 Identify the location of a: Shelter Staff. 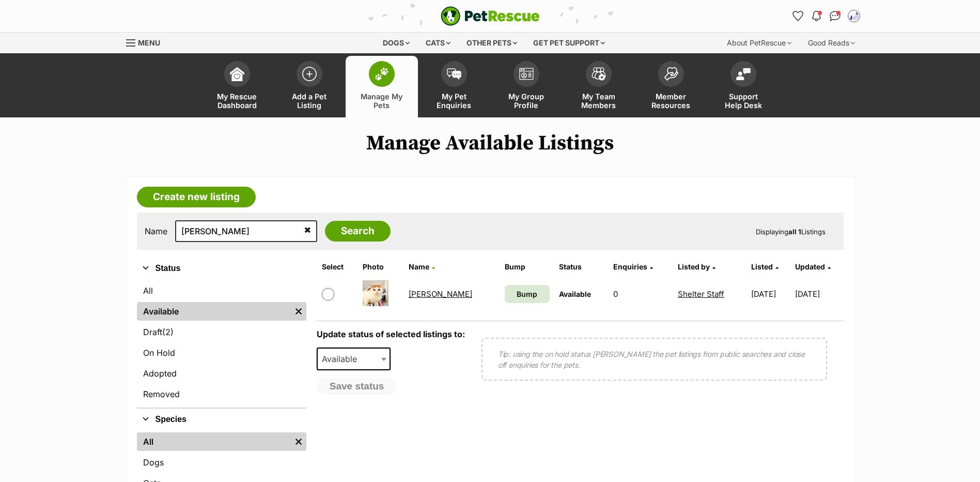
(701, 294).